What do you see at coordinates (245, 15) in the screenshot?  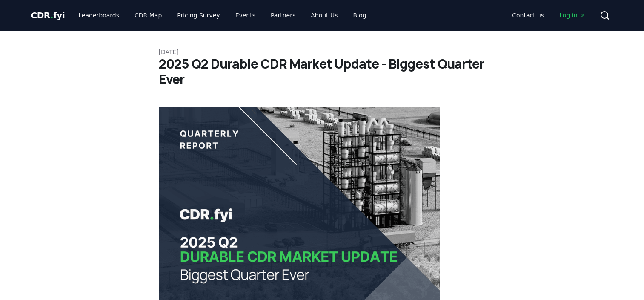 I see `a: Events` at bounding box center [245, 15].